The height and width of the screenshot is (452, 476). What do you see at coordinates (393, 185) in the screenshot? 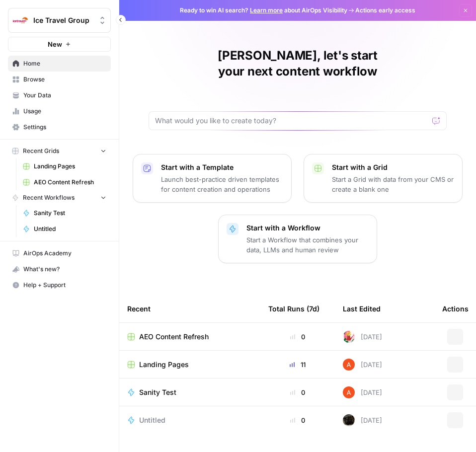
I see `p: Start a Grid with data from your CMS or create a blank one` at bounding box center [393, 185].